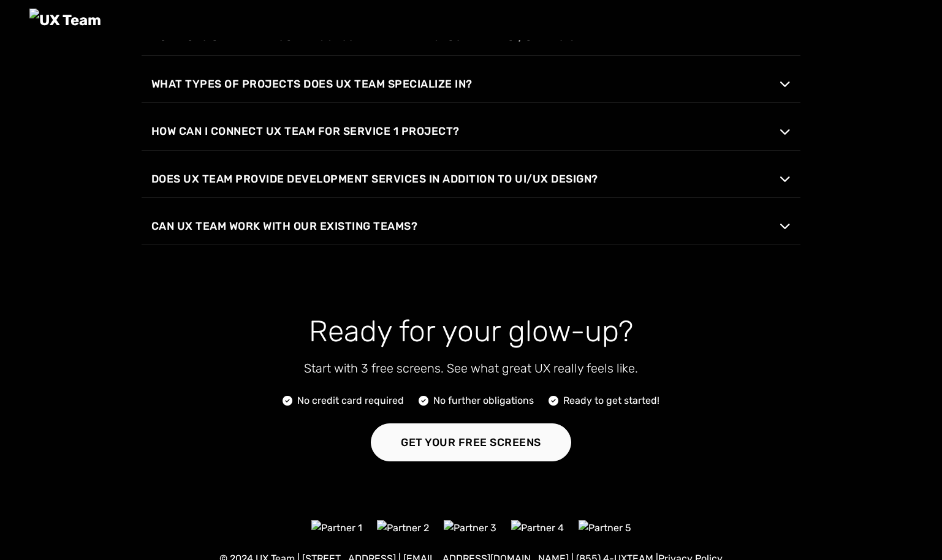 The image size is (942, 560). What do you see at coordinates (471, 226) in the screenshot?
I see `button: Can UX Team work with our existing teams?` at bounding box center [471, 226].